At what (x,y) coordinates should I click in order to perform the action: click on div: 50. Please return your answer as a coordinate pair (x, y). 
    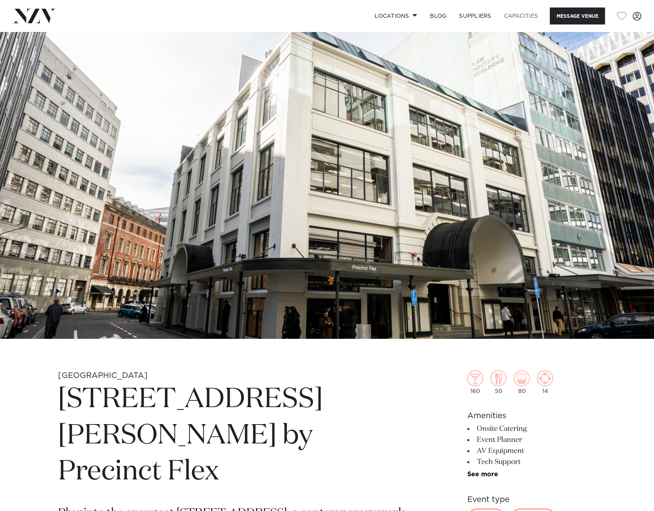
    Looking at the image, I should click on (499, 382).